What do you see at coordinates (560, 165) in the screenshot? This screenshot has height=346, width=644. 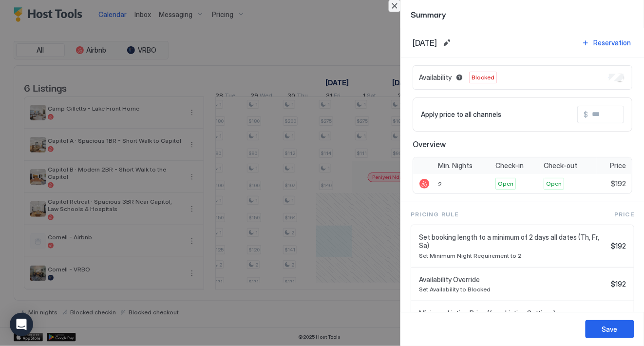 I see `span: Check-out` at bounding box center [560, 165].